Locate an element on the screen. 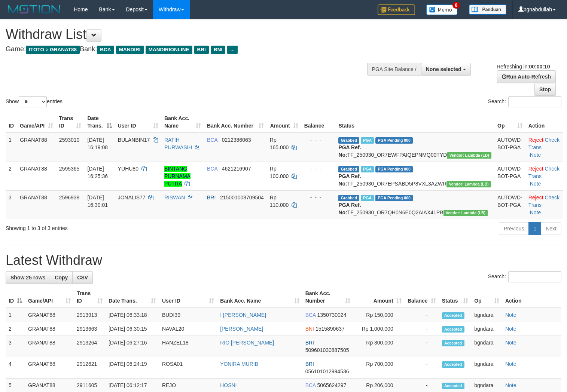 The width and height of the screenshot is (567, 392). a: Stop is located at coordinates (545, 89).